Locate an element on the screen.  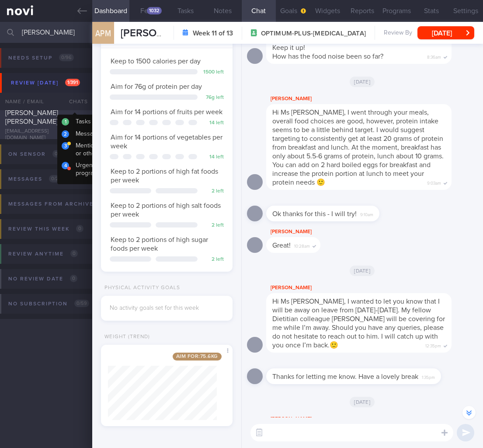
div: Physical Activity Goals is located at coordinates (140, 288).